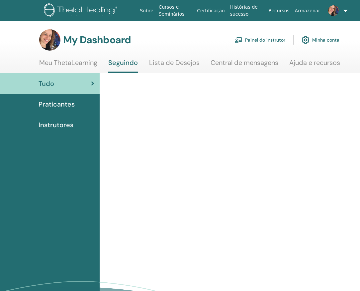 Image resolution: width=360 pixels, height=291 pixels. Describe the element at coordinates (306, 40) in the screenshot. I see `img: cog.svg` at that location.